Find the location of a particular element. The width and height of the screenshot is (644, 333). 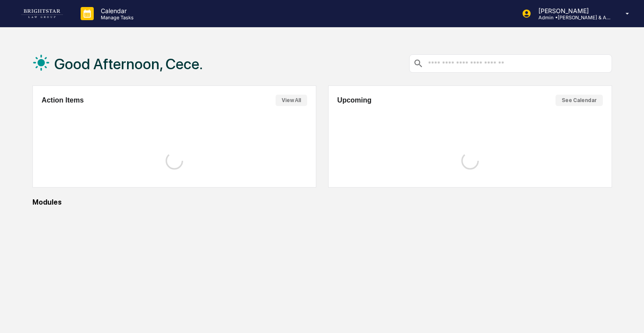

h1: Good Afternoon, Cece. is located at coordinates (128, 64).